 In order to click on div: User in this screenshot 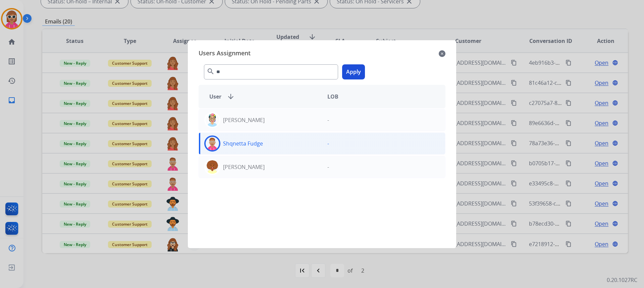, I will do `click(263, 97)`.